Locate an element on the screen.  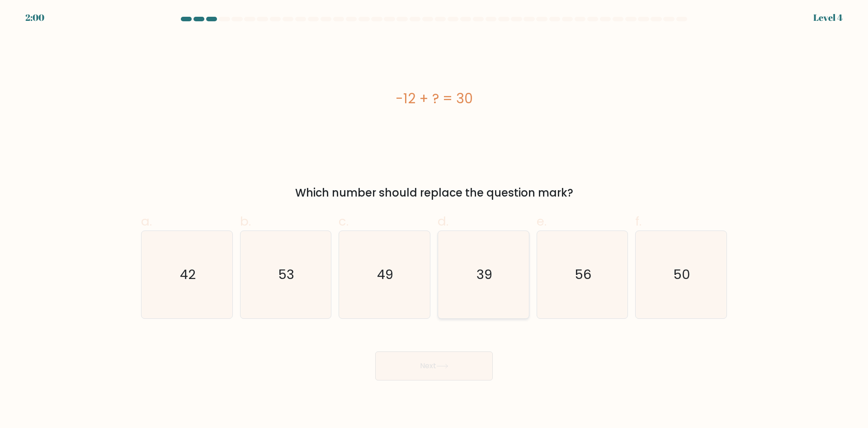
text: 56 is located at coordinates (583, 275).